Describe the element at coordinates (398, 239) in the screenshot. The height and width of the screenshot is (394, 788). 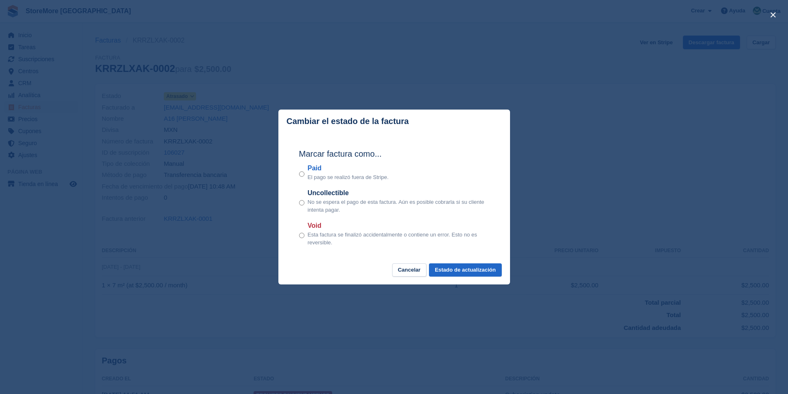
I see `p: Esta factura se finalizó accidentalmente o contiene un error. Esto no es reversible.` at that location.